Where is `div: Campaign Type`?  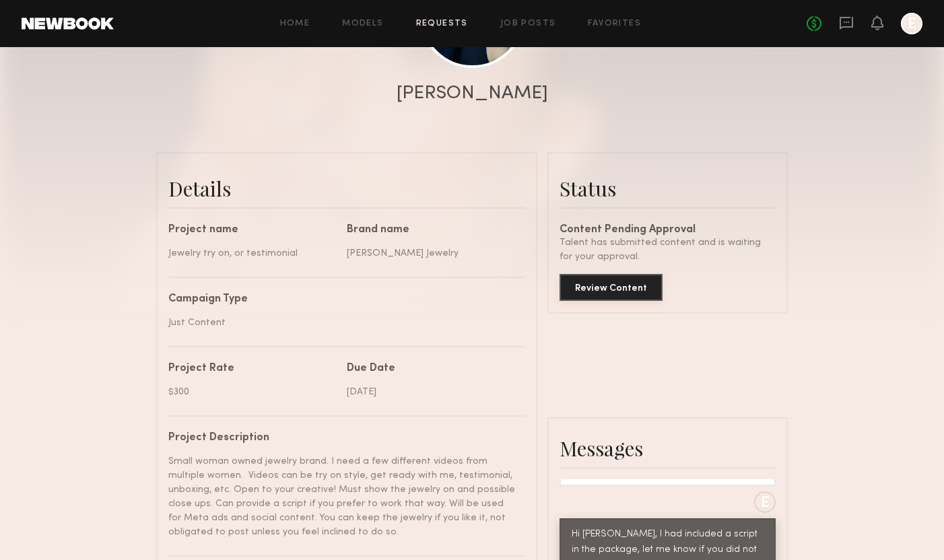
div: Campaign Type is located at coordinates (342, 300).